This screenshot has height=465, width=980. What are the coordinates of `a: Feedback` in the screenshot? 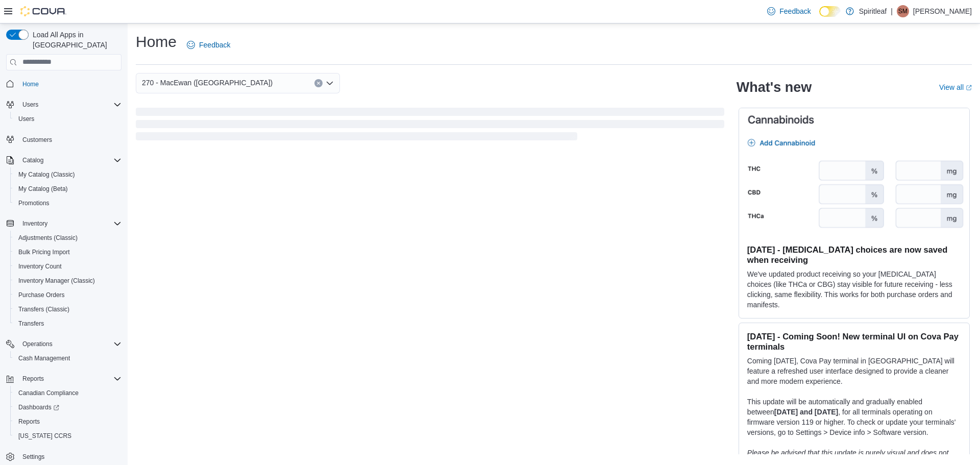 It's located at (788, 11).